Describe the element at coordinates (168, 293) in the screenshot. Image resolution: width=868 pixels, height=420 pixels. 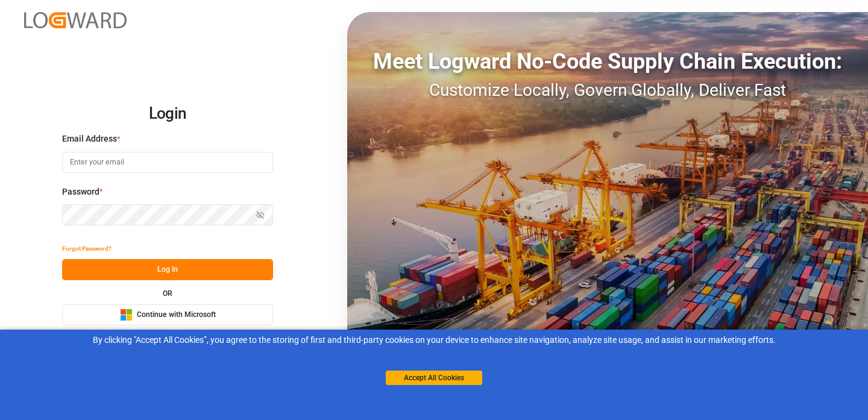
I see `small: OR` at that location.